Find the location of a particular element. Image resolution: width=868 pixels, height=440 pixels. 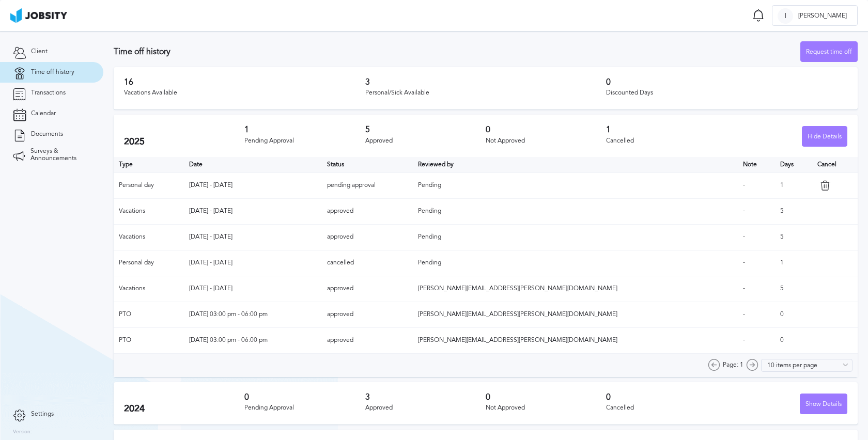

td: cancelled is located at coordinates (367, 263).